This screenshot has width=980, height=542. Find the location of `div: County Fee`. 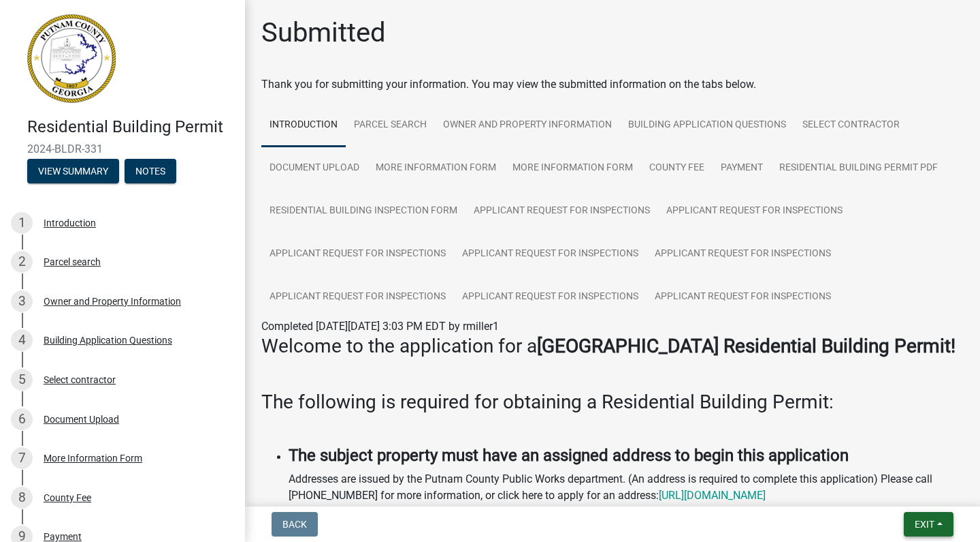

div: County Fee is located at coordinates (67, 498).